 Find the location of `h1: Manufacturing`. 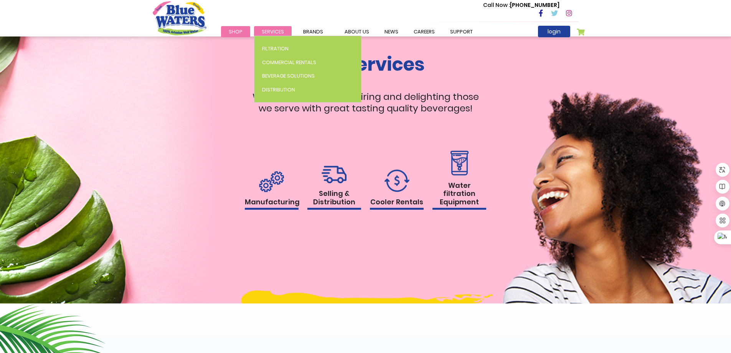

h1: Manufacturing is located at coordinates (272, 204).